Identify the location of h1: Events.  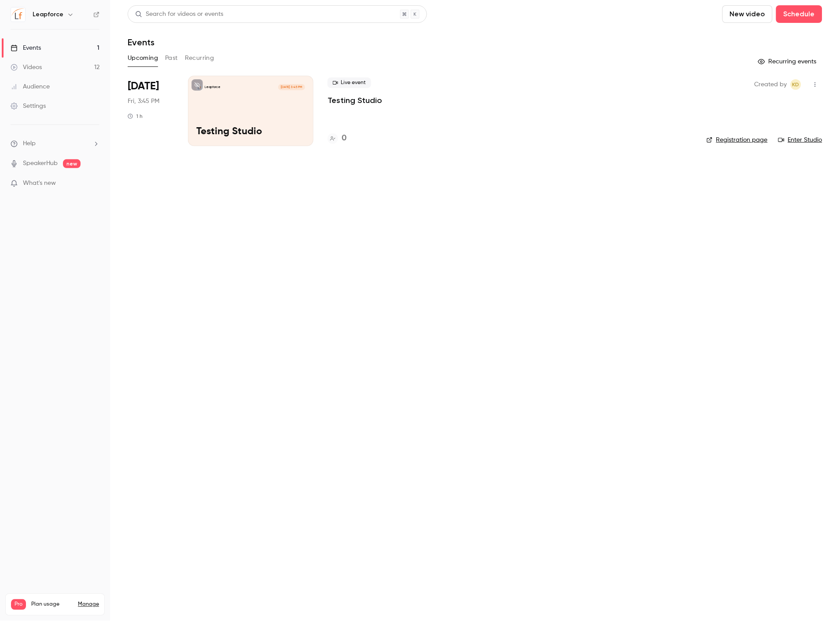
(141, 42).